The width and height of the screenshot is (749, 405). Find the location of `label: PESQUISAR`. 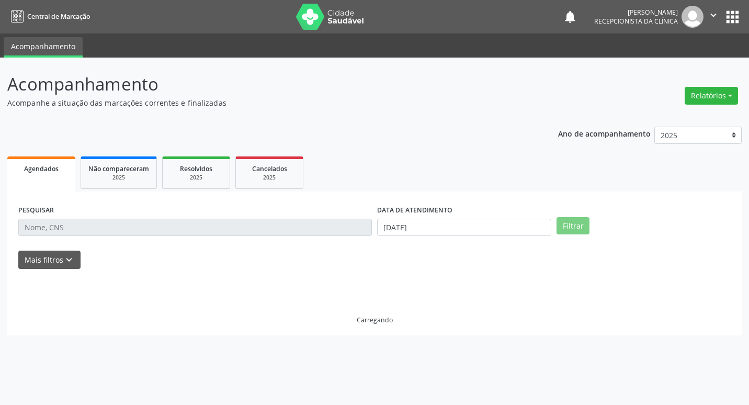

label: PESQUISAR is located at coordinates (36, 210).